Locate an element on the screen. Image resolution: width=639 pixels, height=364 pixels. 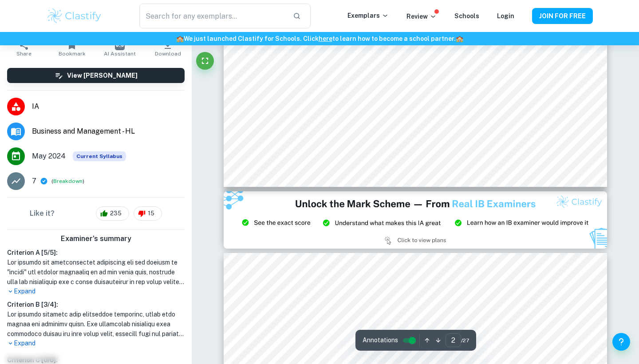
img: Clastify logo is located at coordinates (74, 16).